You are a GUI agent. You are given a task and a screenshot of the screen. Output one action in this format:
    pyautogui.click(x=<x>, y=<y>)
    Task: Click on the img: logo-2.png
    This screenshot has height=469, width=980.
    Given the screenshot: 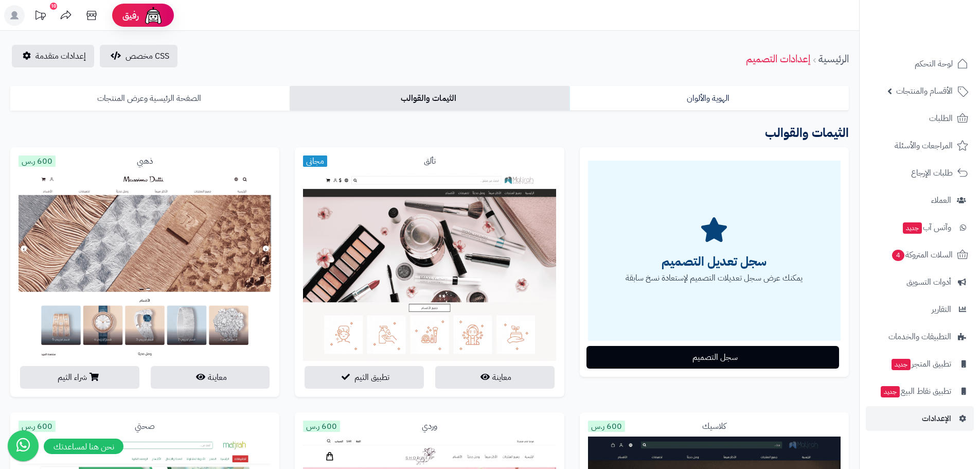 What is the action you would take?
    pyautogui.click(x=940, y=36)
    